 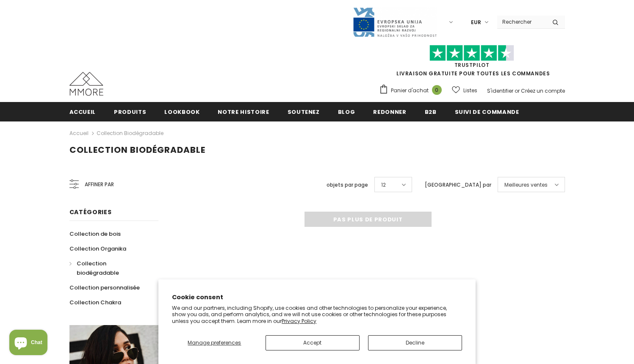 What do you see at coordinates (95, 233) in the screenshot?
I see `span: Collection de bois` at bounding box center [95, 233].